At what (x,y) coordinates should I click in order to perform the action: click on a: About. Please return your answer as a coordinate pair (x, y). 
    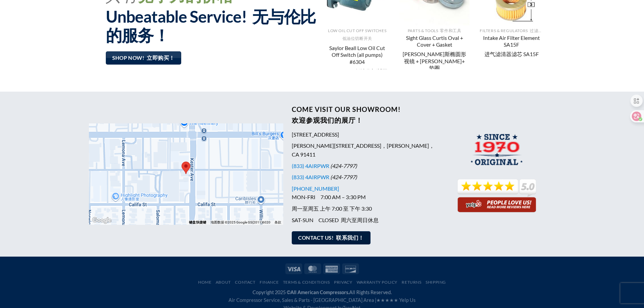
    Looking at the image, I should click on (223, 282).